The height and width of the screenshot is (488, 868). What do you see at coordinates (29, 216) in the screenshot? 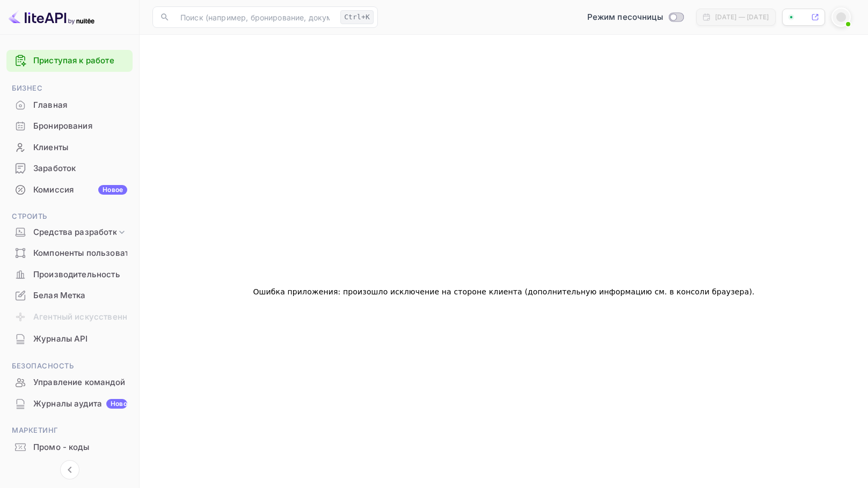
I see `ya-tr-span: Строить` at bounding box center [29, 216].